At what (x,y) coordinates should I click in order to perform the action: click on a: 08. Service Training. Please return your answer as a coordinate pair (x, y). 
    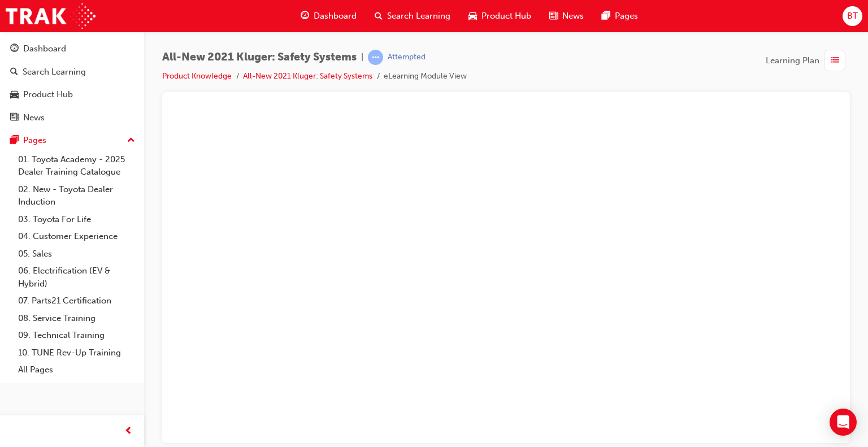
    Looking at the image, I should click on (77, 318).